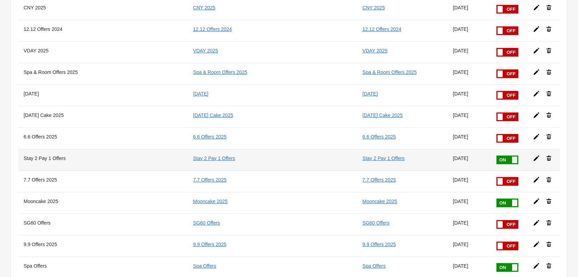 This screenshot has height=277, width=578. I want to click on th: Mooncake 2025, so click(103, 203).